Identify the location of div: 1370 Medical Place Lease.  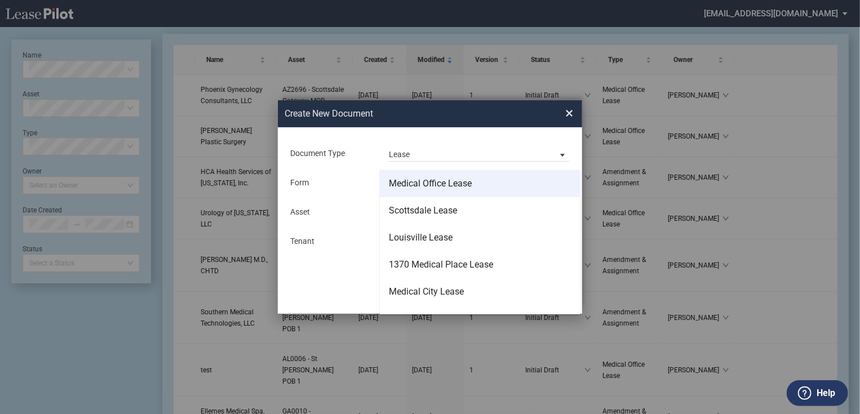
(441, 265).